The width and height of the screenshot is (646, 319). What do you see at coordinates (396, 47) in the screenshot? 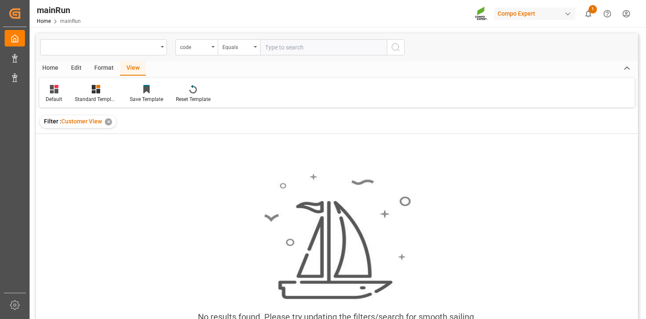
I see `button: search button` at bounding box center [396, 47].